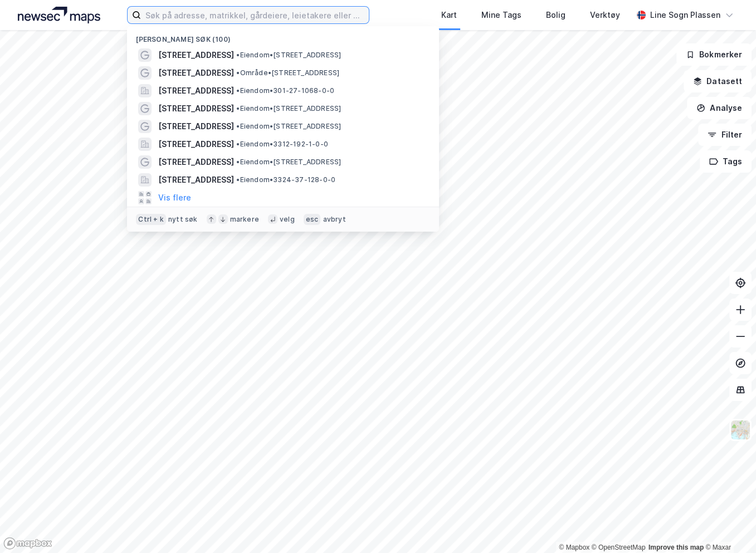 The width and height of the screenshot is (756, 553). I want to click on div: Verktøy, so click(605, 15).